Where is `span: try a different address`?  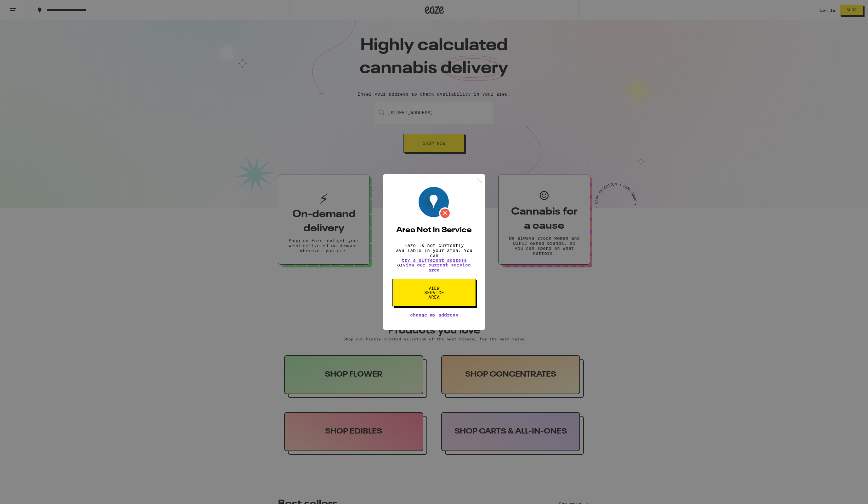 span: try a different address is located at coordinates (434, 260).